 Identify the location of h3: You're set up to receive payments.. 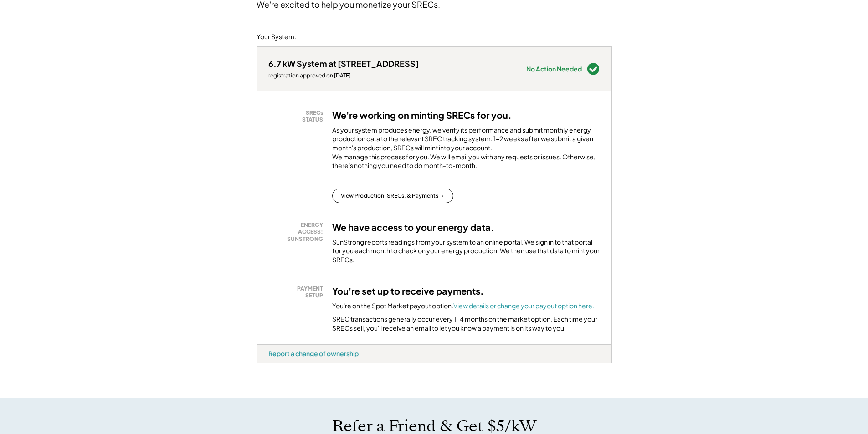
(408, 291).